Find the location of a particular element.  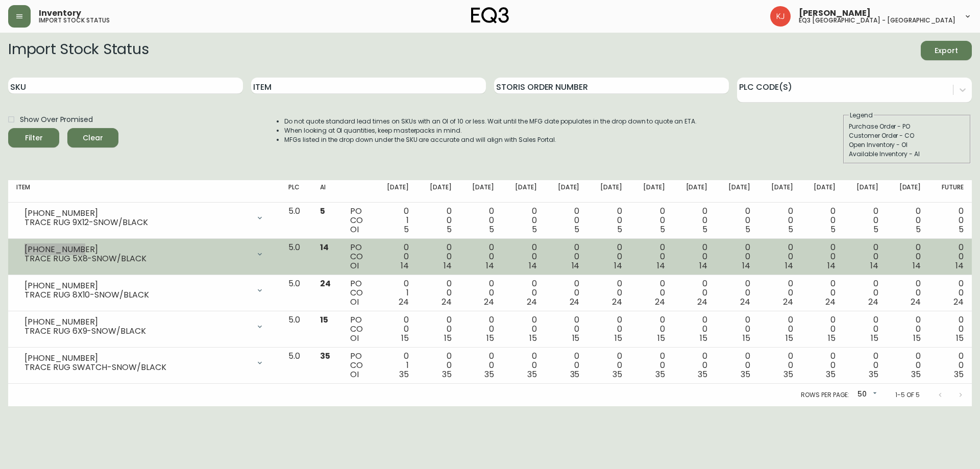

img: logo is located at coordinates (490, 15).